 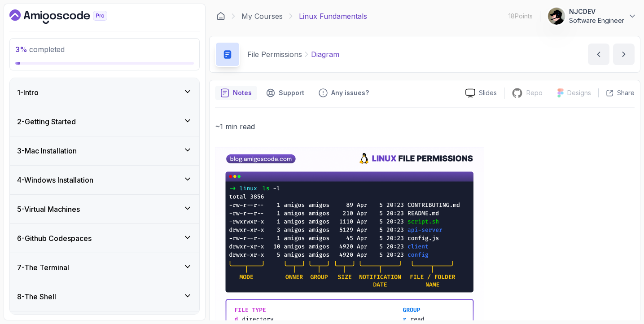 What do you see at coordinates (36, 296) in the screenshot?
I see `h3: 8 - The Shell` at bounding box center [36, 296].